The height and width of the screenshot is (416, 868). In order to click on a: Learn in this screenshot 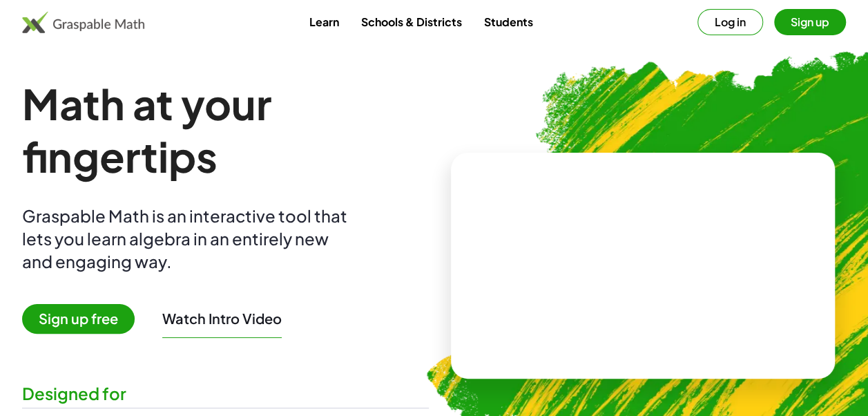, I will do `click(323, 21)`.